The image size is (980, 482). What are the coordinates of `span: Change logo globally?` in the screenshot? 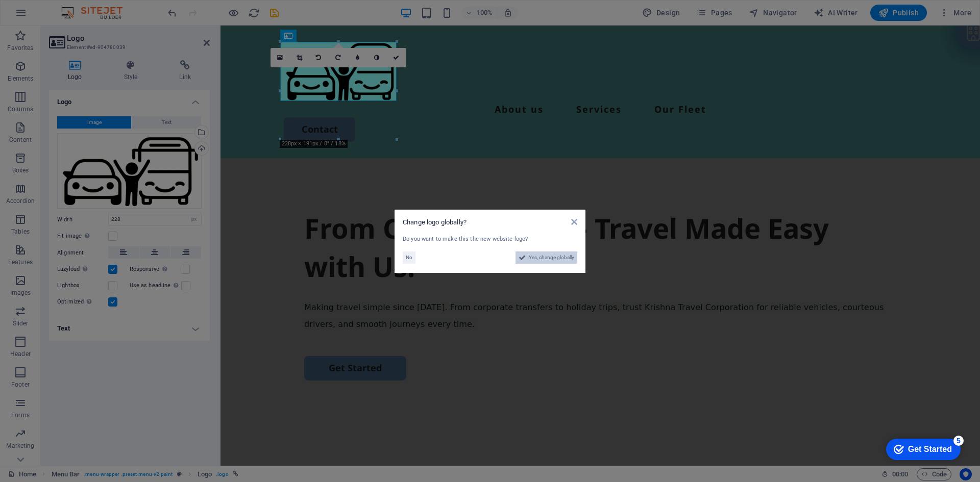 It's located at (434, 222).